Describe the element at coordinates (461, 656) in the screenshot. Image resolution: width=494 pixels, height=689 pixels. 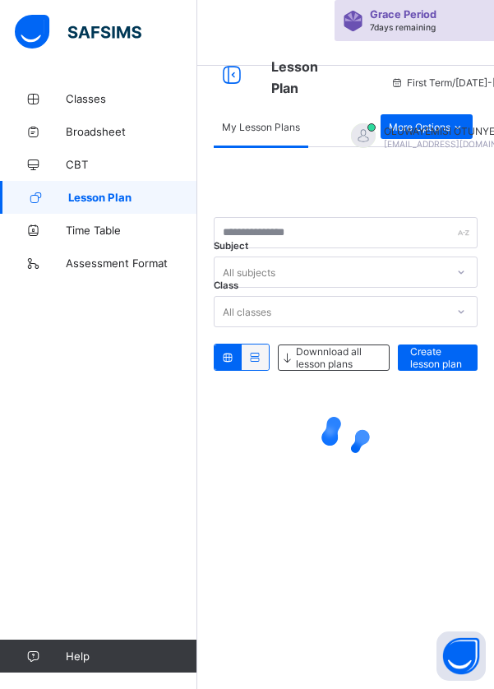
I see `button: Open asap` at that location.